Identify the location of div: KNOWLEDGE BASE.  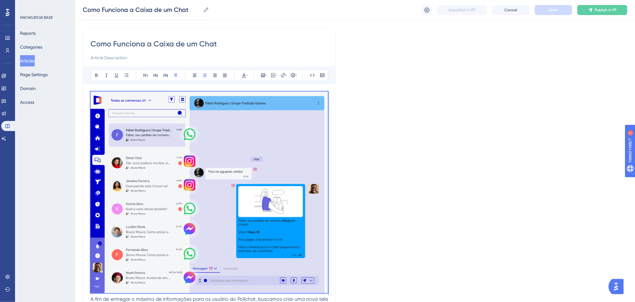
(36, 18).